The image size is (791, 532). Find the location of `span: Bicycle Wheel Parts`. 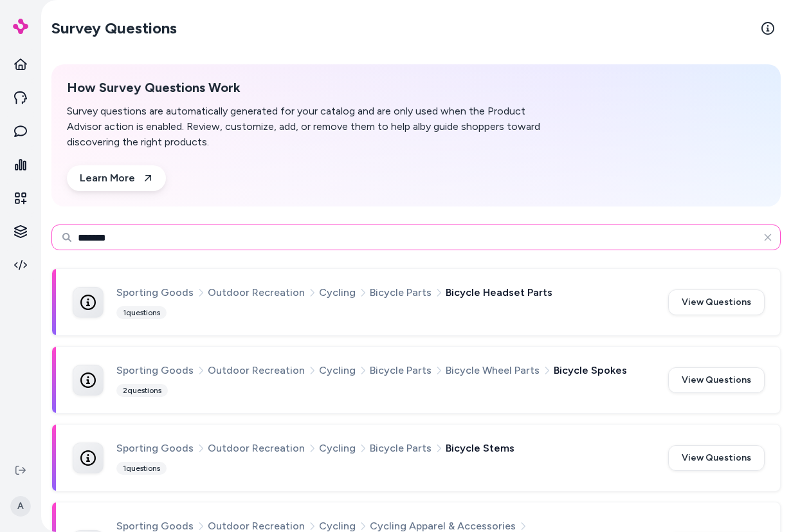

span: Bicycle Wheel Parts is located at coordinates (493, 370).